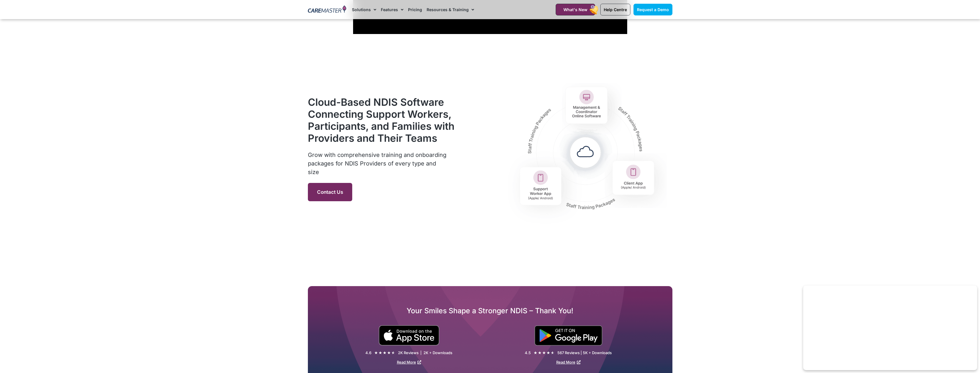 Image resolution: width=980 pixels, height=373 pixels. What do you see at coordinates (653, 9) in the screenshot?
I see `a: Request a Demo` at bounding box center [653, 9].